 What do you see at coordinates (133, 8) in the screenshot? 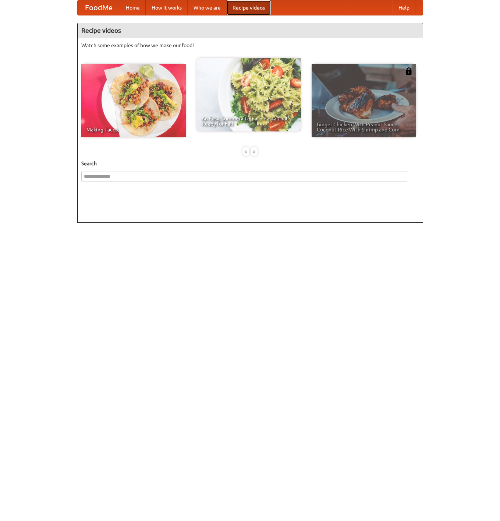
I see `a: Home` at bounding box center [133, 8].